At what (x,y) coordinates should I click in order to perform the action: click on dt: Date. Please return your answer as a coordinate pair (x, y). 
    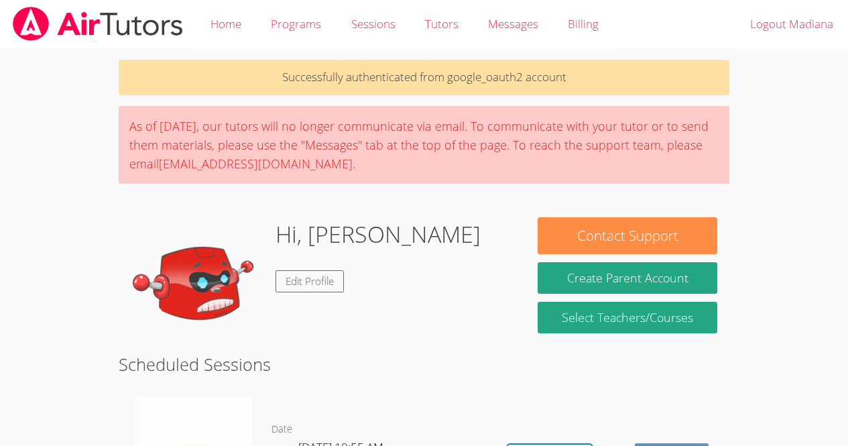
    Looking at the image, I should click on (281, 429).